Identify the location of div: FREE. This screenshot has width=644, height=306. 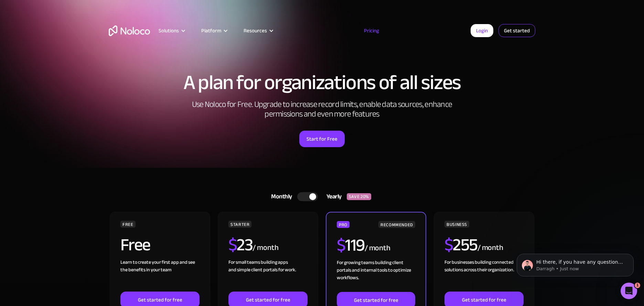
(128, 224).